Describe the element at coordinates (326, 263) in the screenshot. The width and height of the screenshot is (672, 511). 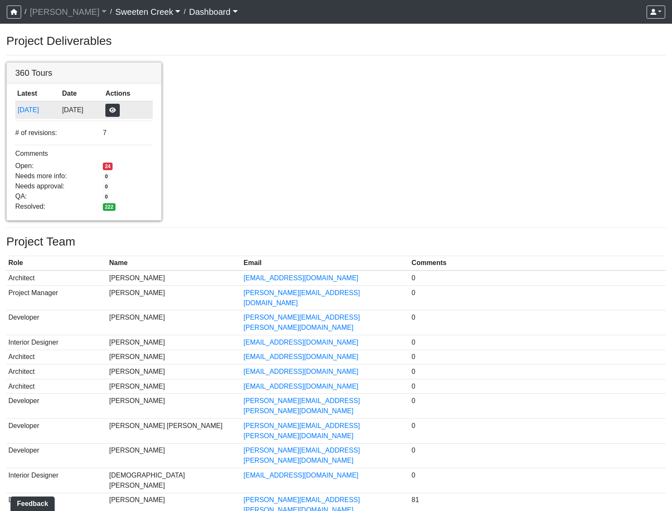
I see `th: Email` at that location.